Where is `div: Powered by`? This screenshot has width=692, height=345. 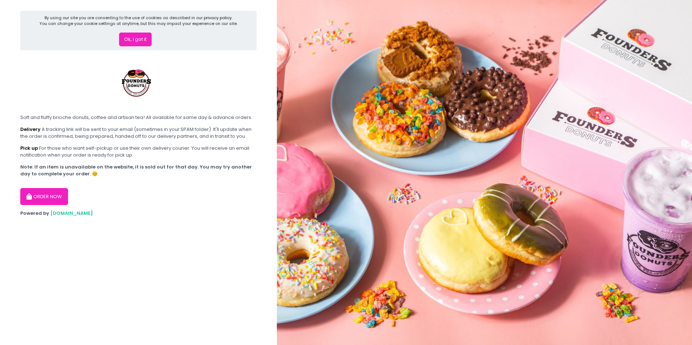 div: Powered by is located at coordinates (138, 213).